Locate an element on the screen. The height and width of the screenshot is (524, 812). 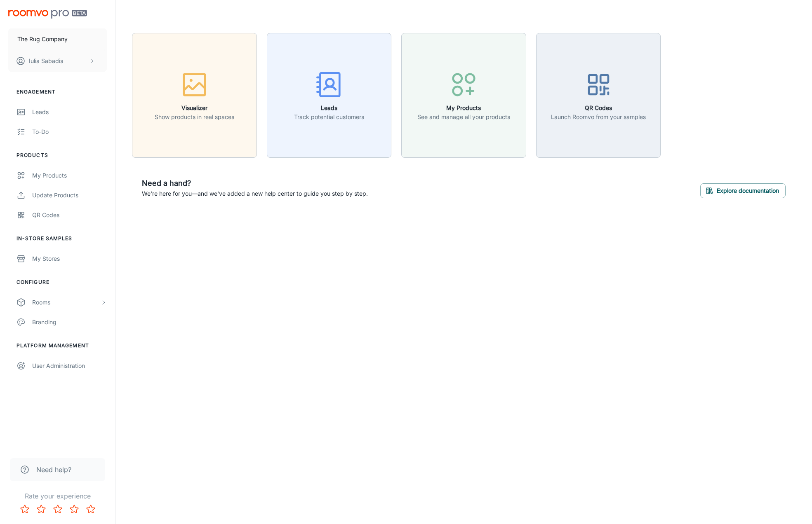
p: We're here for you—and we've added a new help center to guide you step by step. is located at coordinates (255, 193).